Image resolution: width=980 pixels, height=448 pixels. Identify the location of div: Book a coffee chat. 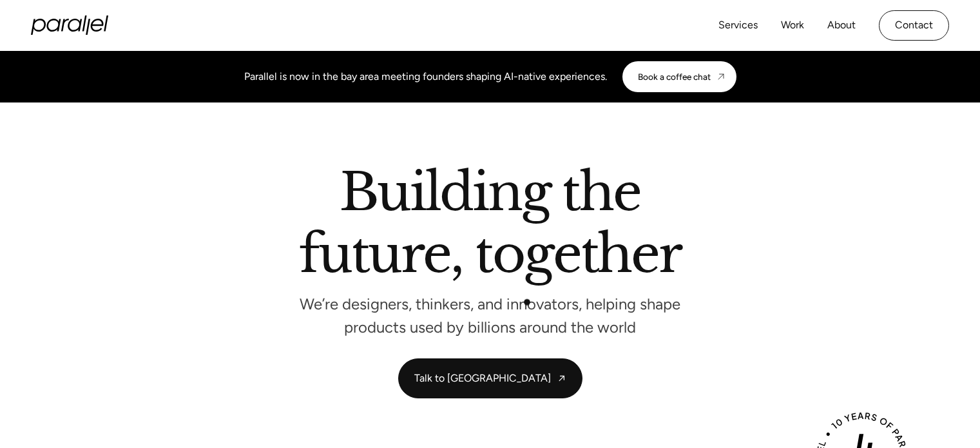
(674, 77).